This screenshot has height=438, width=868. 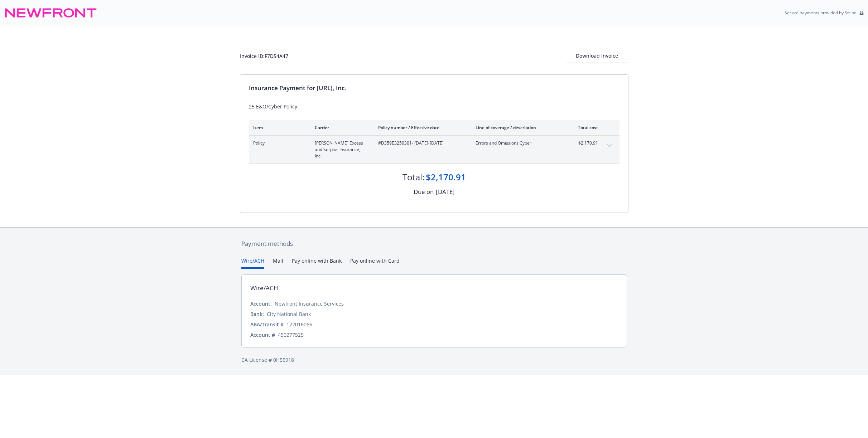 I want to click on div: 450277525, so click(x=291, y=335).